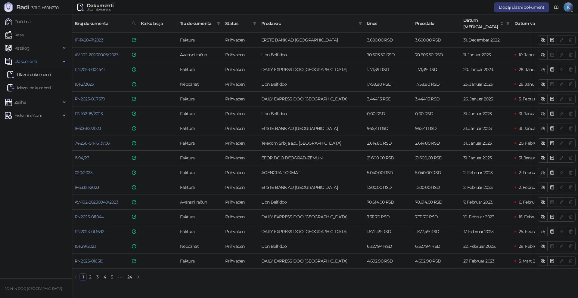  What do you see at coordinates (436, 99) in the screenshot?
I see `td: 3.444,13 RSD` at bounding box center [436, 99].